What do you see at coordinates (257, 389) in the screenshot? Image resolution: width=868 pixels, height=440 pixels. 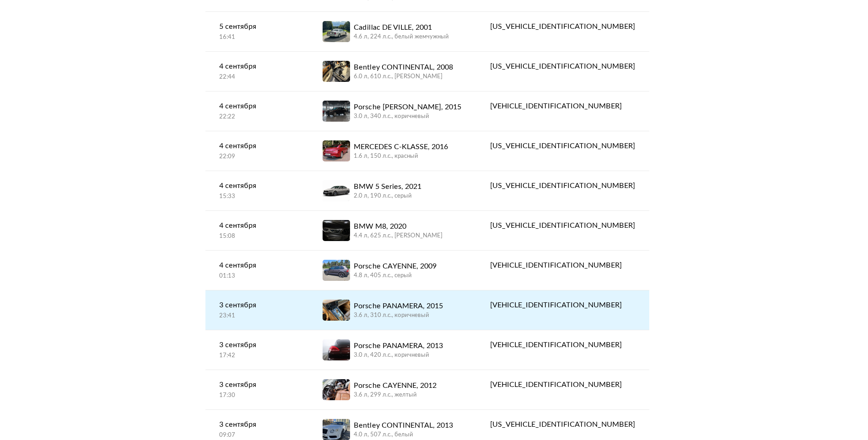 I see `a: 3 сентября17:30` at bounding box center [257, 389].